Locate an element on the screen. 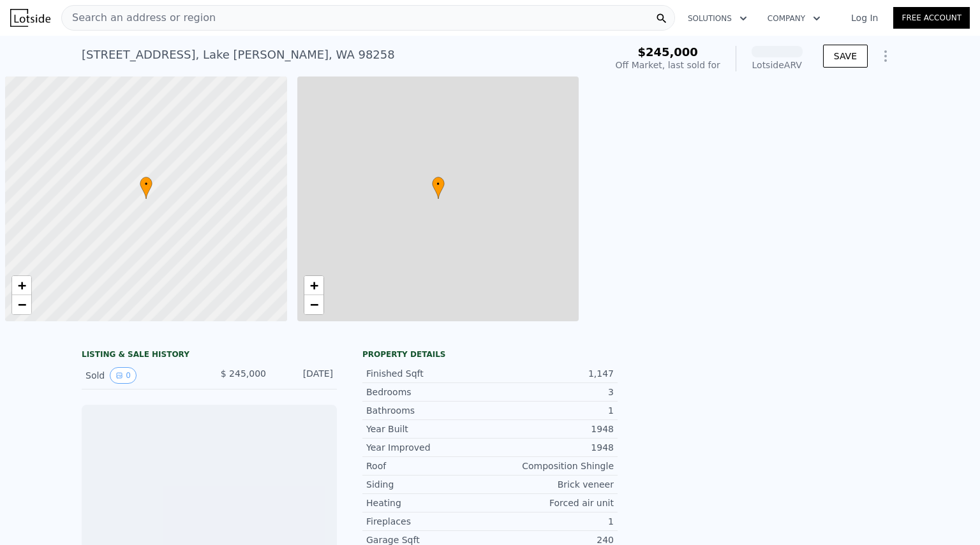 This screenshot has height=545, width=980. div: Forced air unit is located at coordinates (552, 503).